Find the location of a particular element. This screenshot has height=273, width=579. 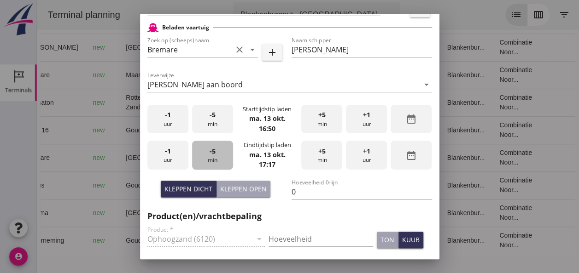

div: ton is located at coordinates (387, 240).